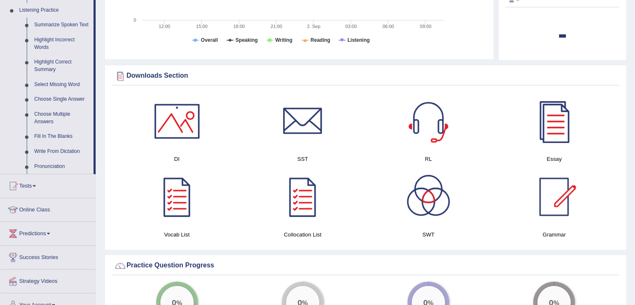 Image resolution: width=635 pixels, height=305 pixels. I want to click on a: Listening Practice, so click(54, 10).